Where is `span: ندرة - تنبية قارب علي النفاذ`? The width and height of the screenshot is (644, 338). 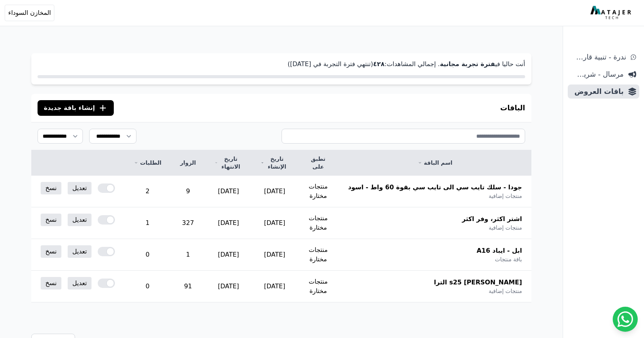
span: ندرة - تنبية قارب علي النفاذ is located at coordinates (598, 57).